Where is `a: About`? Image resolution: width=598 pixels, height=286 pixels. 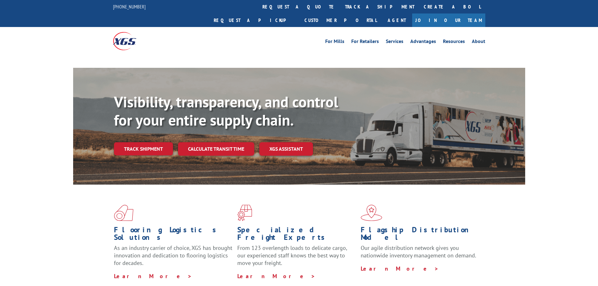 a: About is located at coordinates (478, 42).